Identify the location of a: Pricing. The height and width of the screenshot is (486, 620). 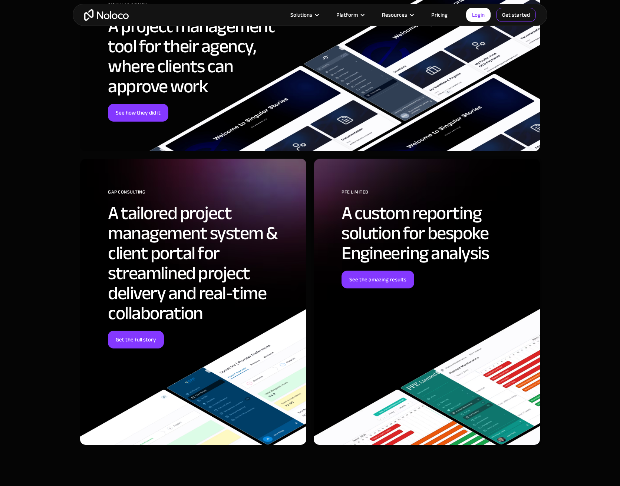
(440, 15).